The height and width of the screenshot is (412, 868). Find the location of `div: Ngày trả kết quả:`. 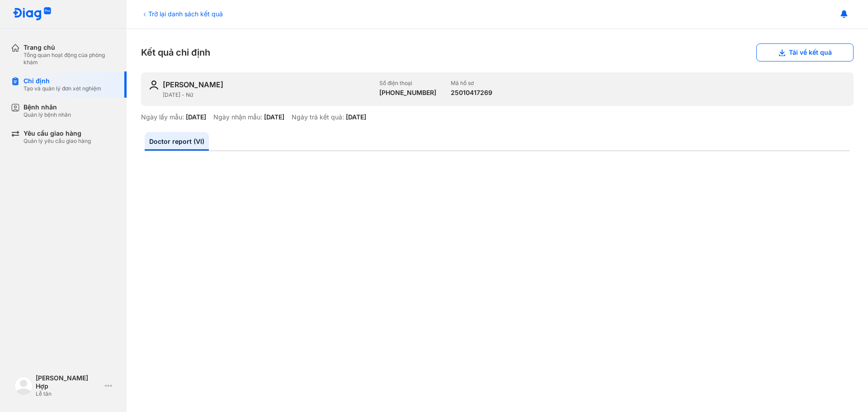

div: Ngày trả kết quả: is located at coordinates (318, 117).